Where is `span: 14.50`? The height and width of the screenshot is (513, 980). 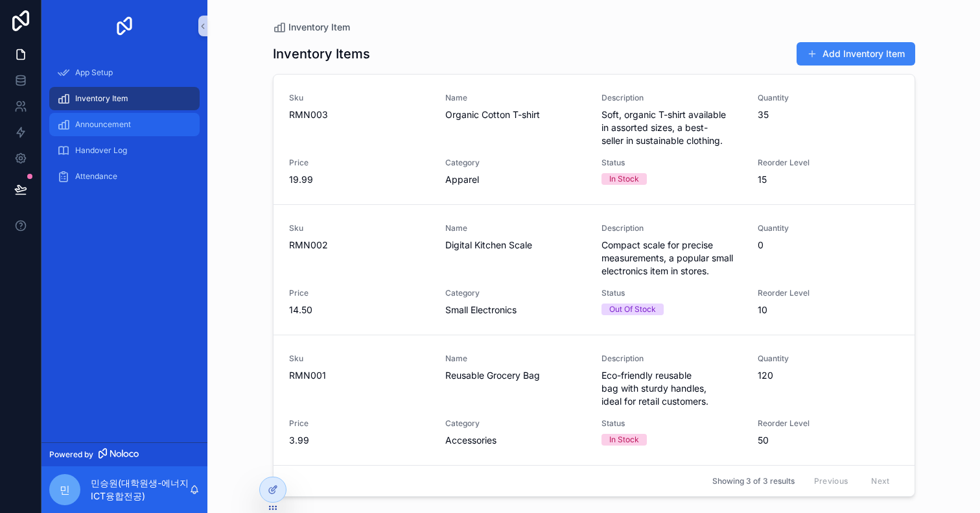
span: 14.50 is located at coordinates (359, 310).